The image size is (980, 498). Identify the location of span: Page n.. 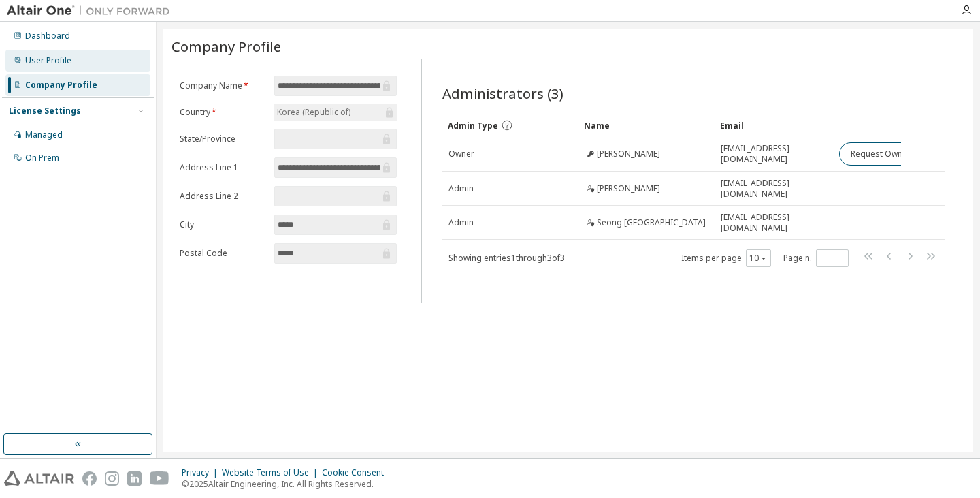
(816, 258).